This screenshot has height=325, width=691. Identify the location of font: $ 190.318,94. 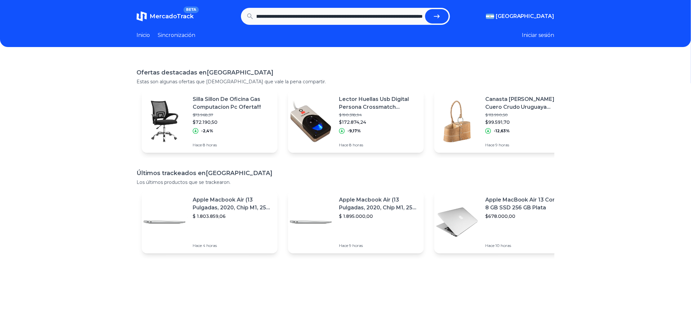
(350, 115).